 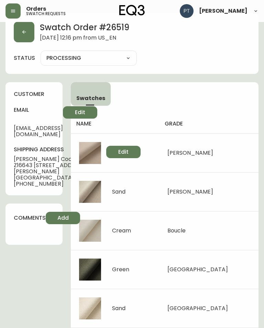 I want to click on div: Green, so click(x=121, y=270).